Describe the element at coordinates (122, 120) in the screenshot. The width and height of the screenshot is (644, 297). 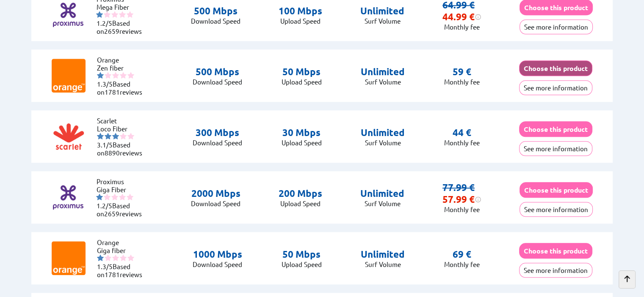
I see `li: Scarlet` at that location.